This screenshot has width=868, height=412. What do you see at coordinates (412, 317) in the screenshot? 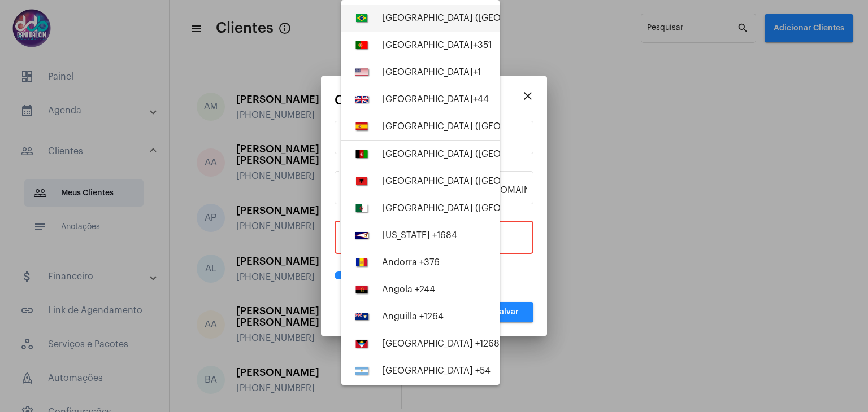
I see `div: Anguilla +1264` at bounding box center [412, 317].